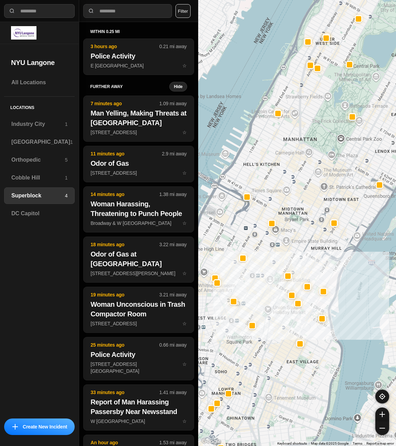 The height and width of the screenshot is (446, 396). I want to click on p: 4, so click(66, 196).